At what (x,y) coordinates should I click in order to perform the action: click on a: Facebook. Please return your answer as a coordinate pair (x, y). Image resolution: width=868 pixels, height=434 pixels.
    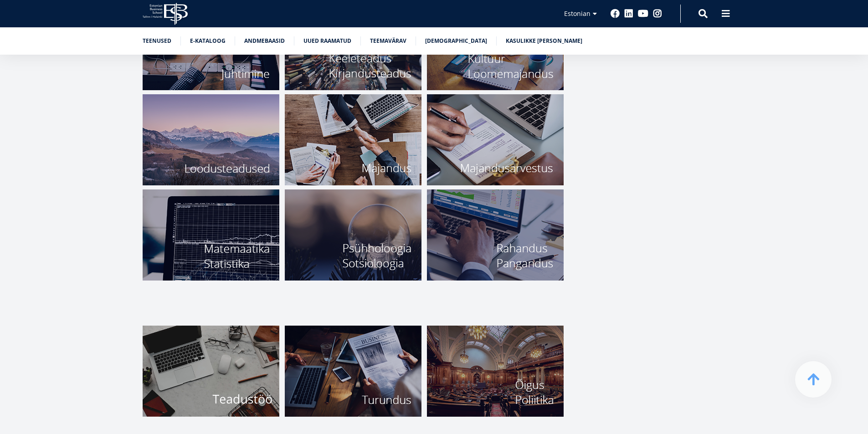
    Looking at the image, I should click on (615, 14).